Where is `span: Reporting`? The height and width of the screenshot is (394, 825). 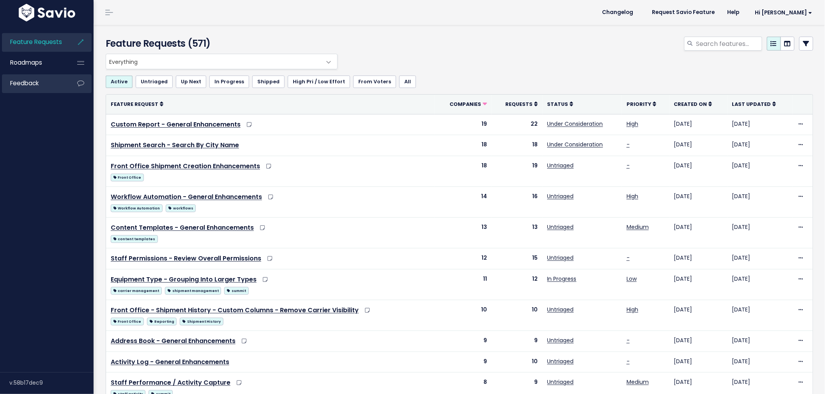 span: Reporting is located at coordinates (162, 322).